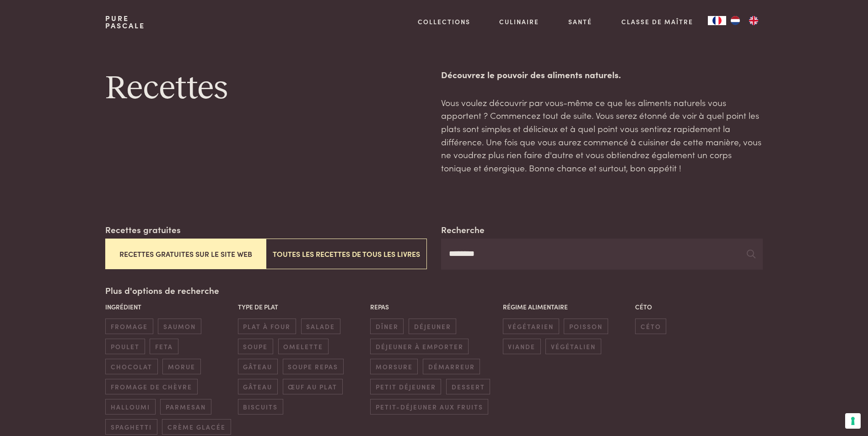  Describe the element at coordinates (522, 346) in the screenshot. I see `span: viande` at that location.